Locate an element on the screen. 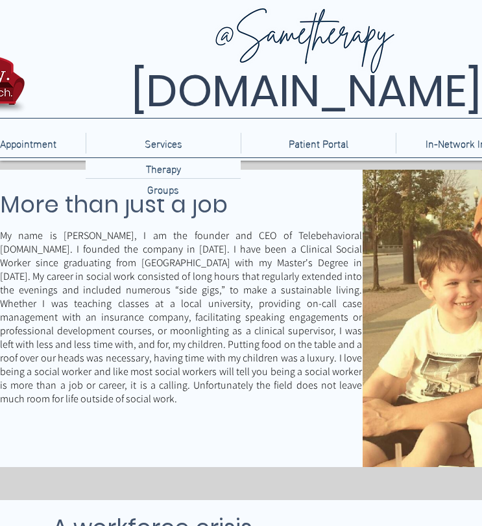 The height and width of the screenshot is (526, 482). a: Groups is located at coordinates (163, 189).